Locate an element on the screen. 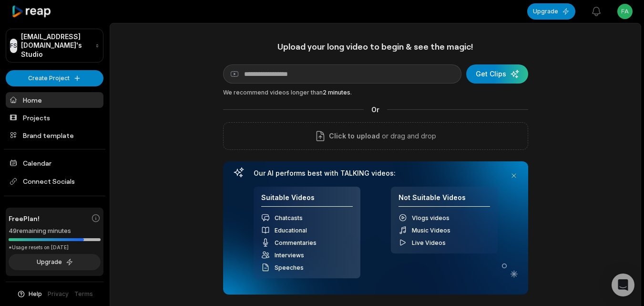 The height and width of the screenshot is (306, 644). span: Commentaries is located at coordinates (295, 243).